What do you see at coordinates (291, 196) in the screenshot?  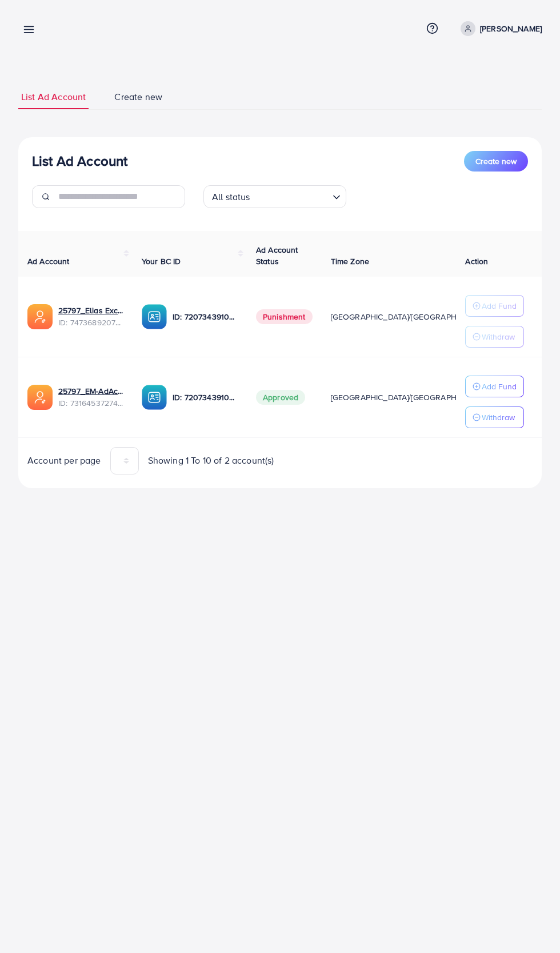 I see `input: Search for option` at bounding box center [291, 196].